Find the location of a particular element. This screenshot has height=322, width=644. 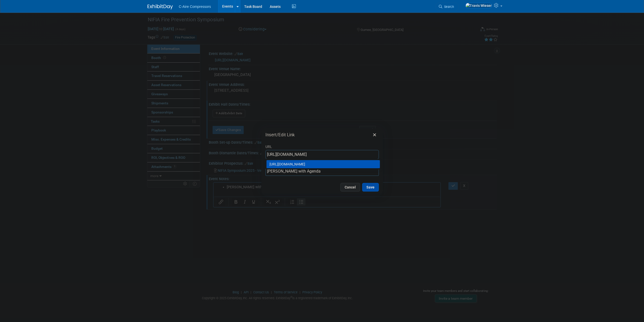

button: Save is located at coordinates (371, 187).